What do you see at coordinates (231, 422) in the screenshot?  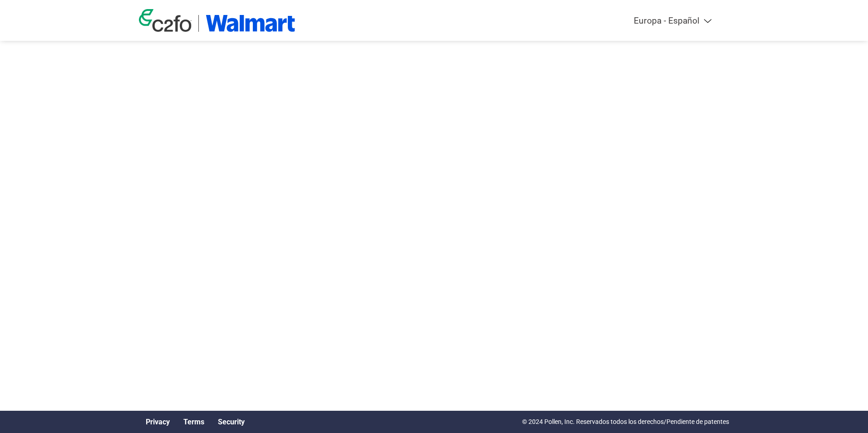 I see `a: Security` at bounding box center [231, 422].